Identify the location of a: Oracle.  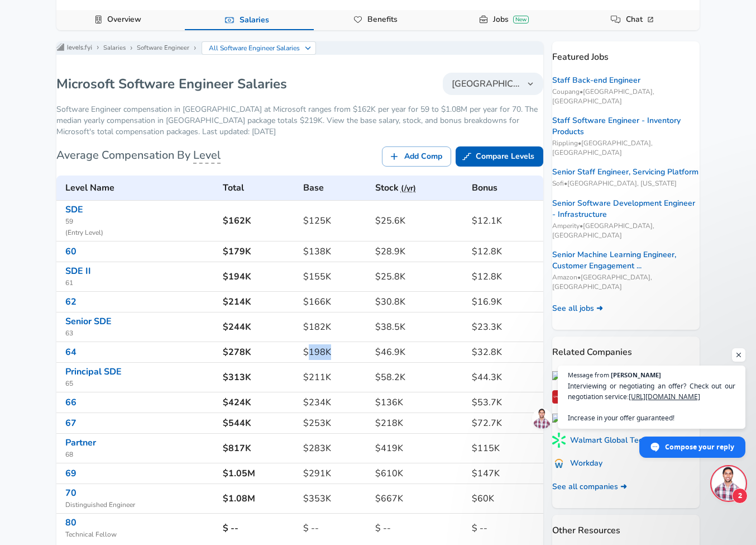
(573, 397).